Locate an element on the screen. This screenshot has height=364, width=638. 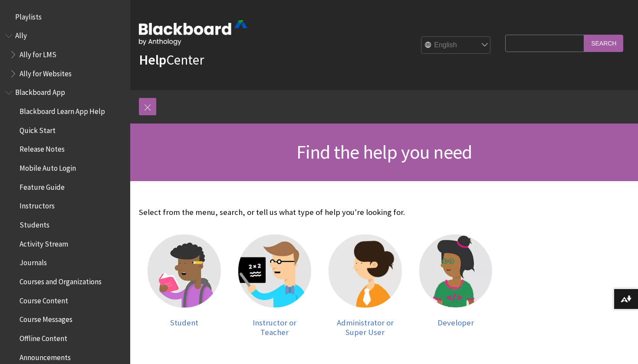
span: Student is located at coordinates (184, 323).